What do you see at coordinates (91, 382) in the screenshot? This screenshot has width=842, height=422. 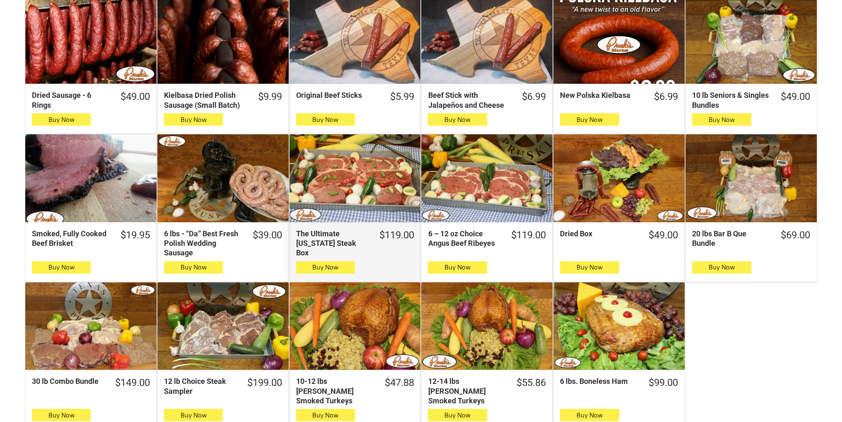 I see `a: $149.0030 lb Combo Bundle` at bounding box center [91, 382].